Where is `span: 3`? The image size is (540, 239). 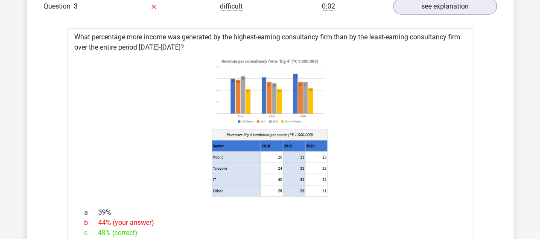
span: 3 is located at coordinates (76, 6).